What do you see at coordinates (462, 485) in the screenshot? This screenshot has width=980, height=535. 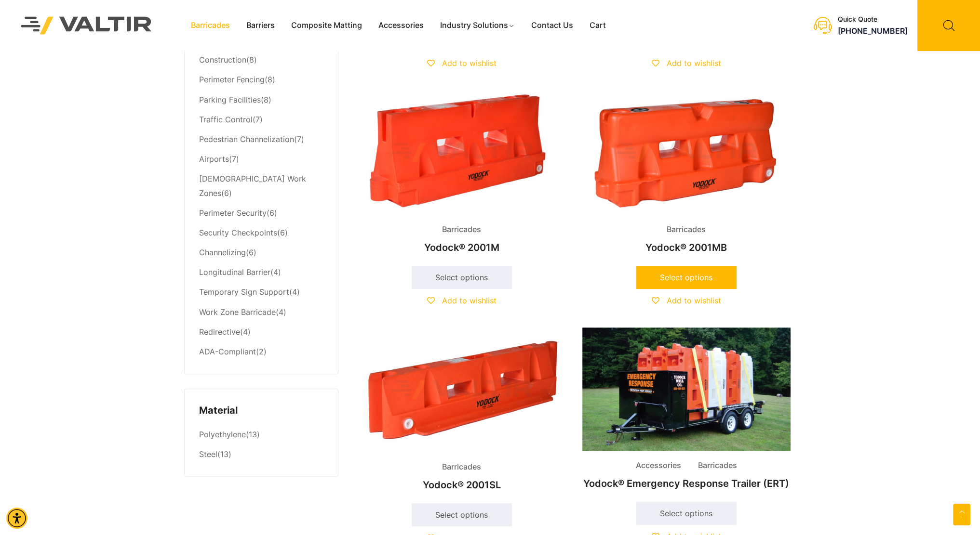 I see `h2: Yodock® 2001SL` at bounding box center [462, 485].